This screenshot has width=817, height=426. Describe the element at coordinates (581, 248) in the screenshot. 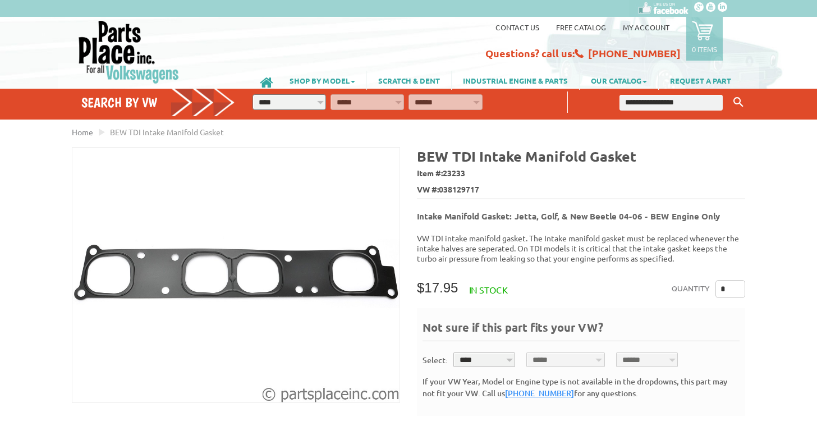

I see `p: VW TDI intake manifold gasket. The Intake manifold gasket must be replaced whenever the intake ha...` at that location.